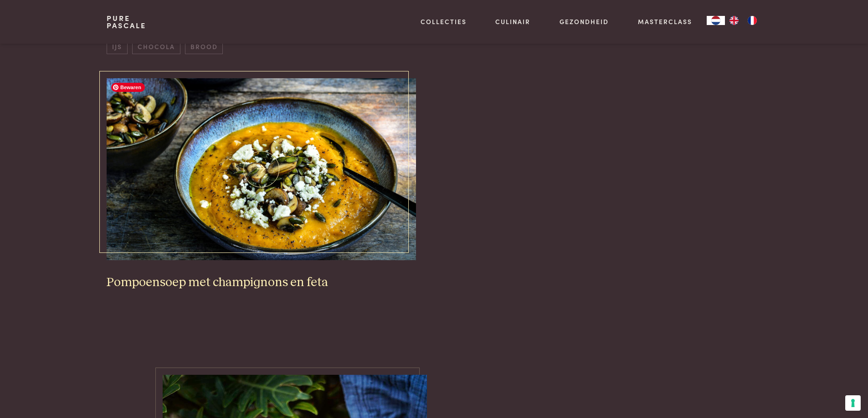 The width and height of the screenshot is (868, 418). What do you see at coordinates (665, 22) in the screenshot?
I see `a: Masterclass` at bounding box center [665, 22].